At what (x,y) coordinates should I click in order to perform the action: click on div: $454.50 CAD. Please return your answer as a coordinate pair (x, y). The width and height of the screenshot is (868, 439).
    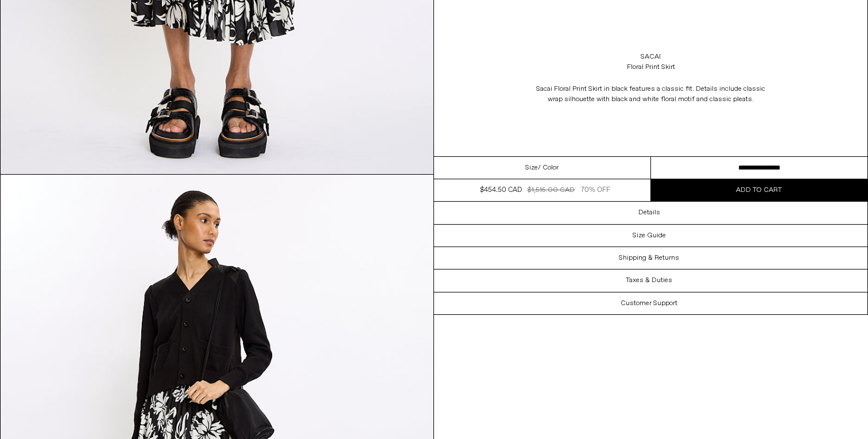
    Looking at the image, I should click on (500, 190).